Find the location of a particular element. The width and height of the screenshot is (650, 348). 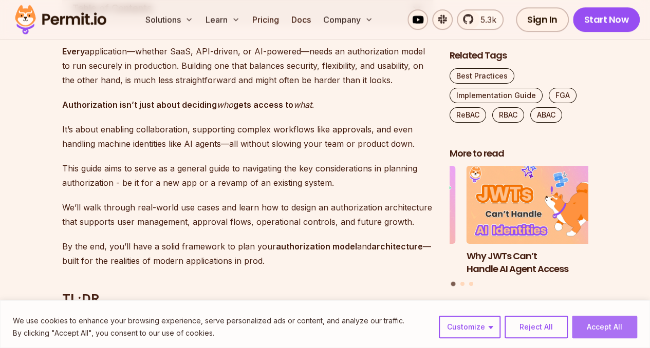

a: RBAC is located at coordinates (508, 115).